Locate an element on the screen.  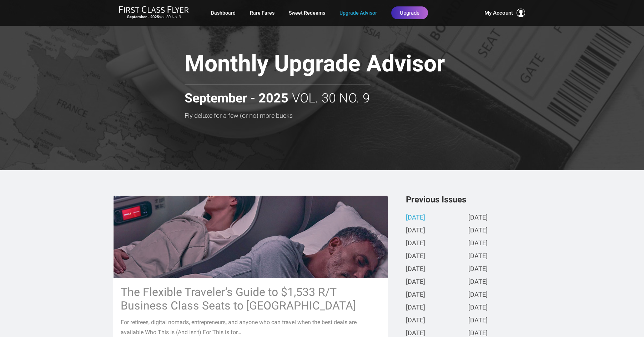
h2: Vol. 30 No. 9 is located at coordinates (277, 95).